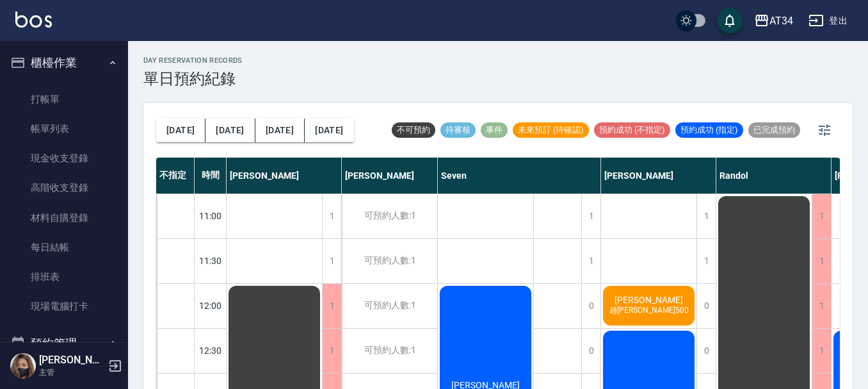  I want to click on button: 登出, so click(828, 20).